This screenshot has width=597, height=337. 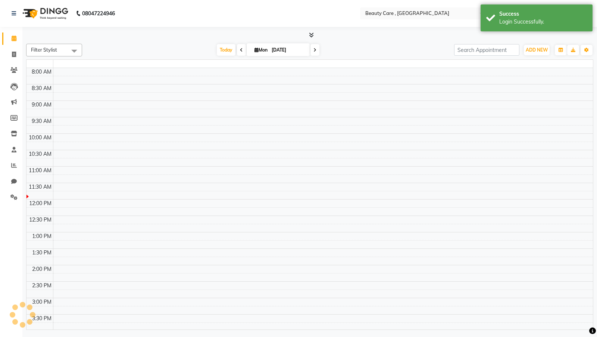 What do you see at coordinates (98, 13) in the screenshot?
I see `b: 08047224946` at bounding box center [98, 13].